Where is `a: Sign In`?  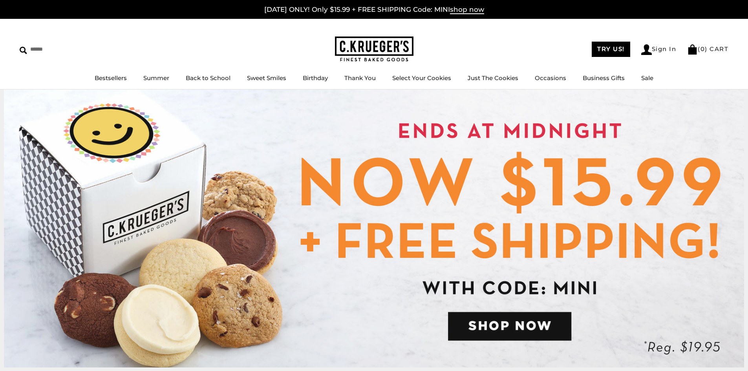
a: Sign In is located at coordinates (659, 49).